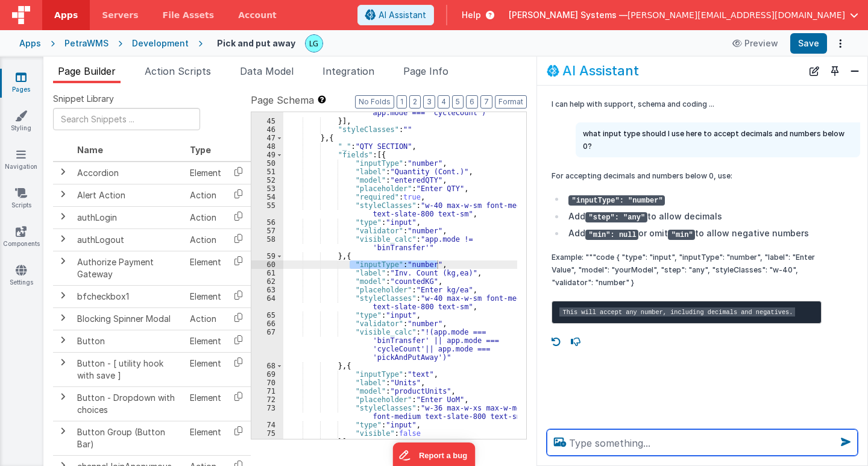 The width and height of the screenshot is (868, 466). What do you see at coordinates (282, 100) in the screenshot?
I see `span: Page Schema` at bounding box center [282, 100].